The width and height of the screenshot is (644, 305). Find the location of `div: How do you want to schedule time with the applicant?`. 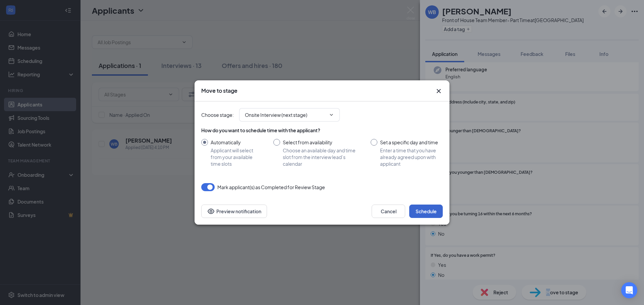

div: How do you want to schedule time with the applicant? is located at coordinates (322, 130).